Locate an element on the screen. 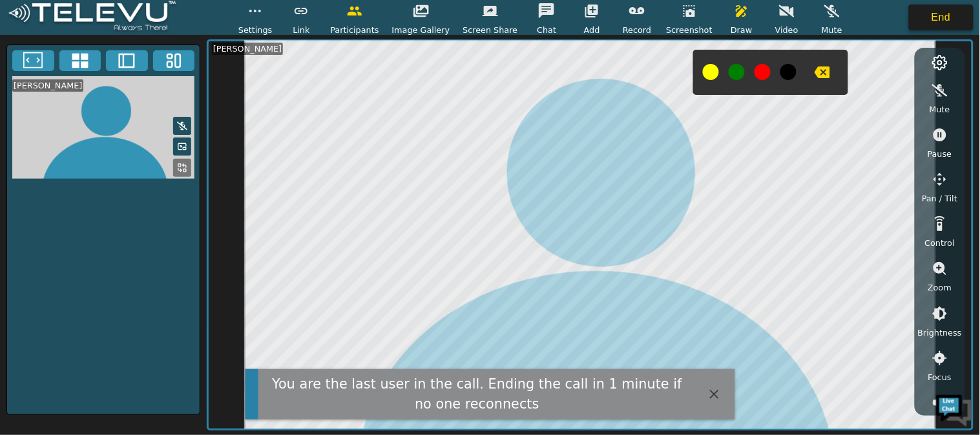 The width and height of the screenshot is (980, 435). span: Brightness is located at coordinates (940, 332).